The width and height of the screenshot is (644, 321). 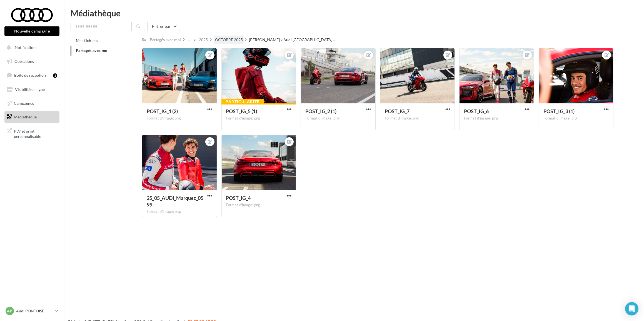 What do you see at coordinates (10, 311) in the screenshot?
I see `span: AP` at bounding box center [10, 311].